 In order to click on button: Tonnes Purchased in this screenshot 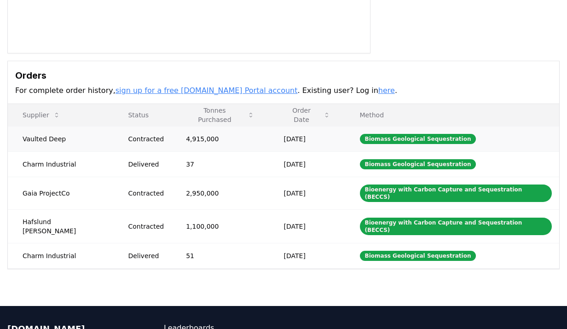, I will do `click(220, 115)`.